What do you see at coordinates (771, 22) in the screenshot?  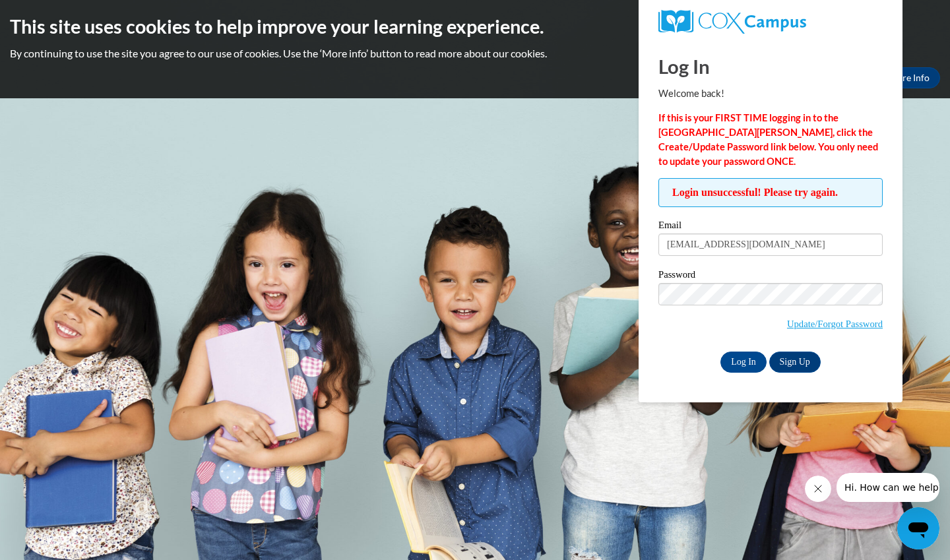 I see `a: COX Campus` at bounding box center [771, 22].